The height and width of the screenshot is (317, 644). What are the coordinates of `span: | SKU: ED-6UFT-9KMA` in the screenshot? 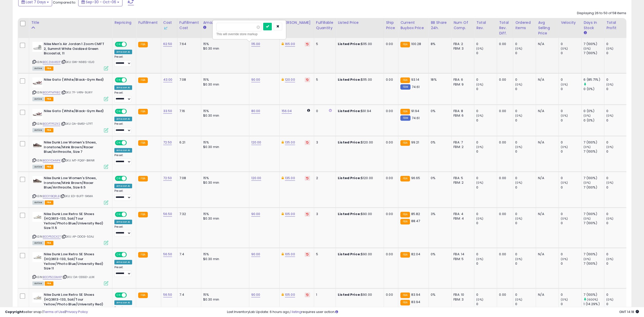 It's located at (77, 196).